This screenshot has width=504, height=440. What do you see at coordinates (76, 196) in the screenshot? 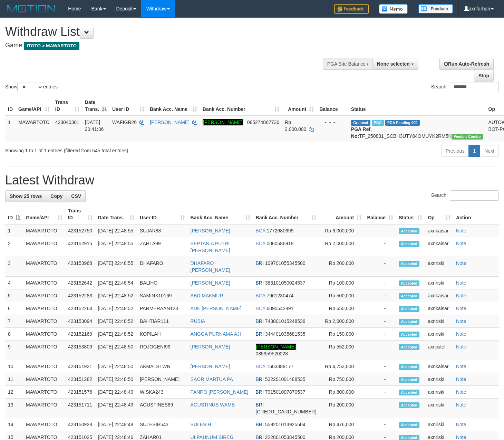
I see `a: CSV` at bounding box center [76, 196].